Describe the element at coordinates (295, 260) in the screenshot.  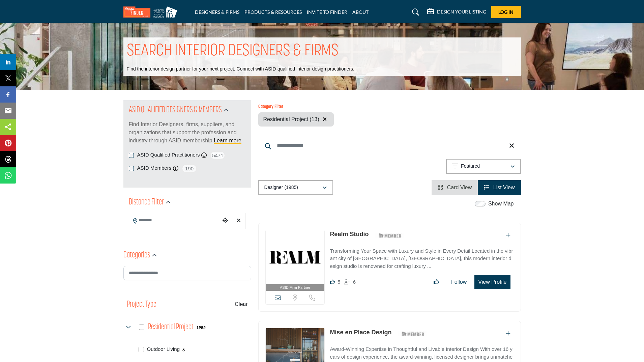
I see `a: ASID Firm Partner` at that location.